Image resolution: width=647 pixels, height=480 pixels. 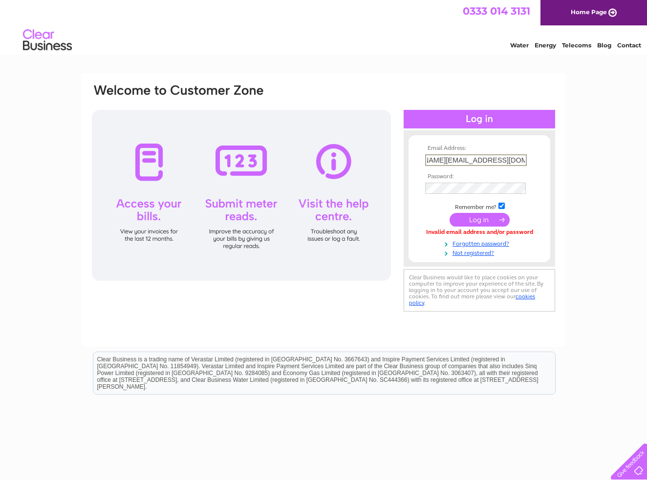 I want to click on div: Clear Business would like to place cookies on your computer to improve your experience of the sit..., so click(x=479, y=290).